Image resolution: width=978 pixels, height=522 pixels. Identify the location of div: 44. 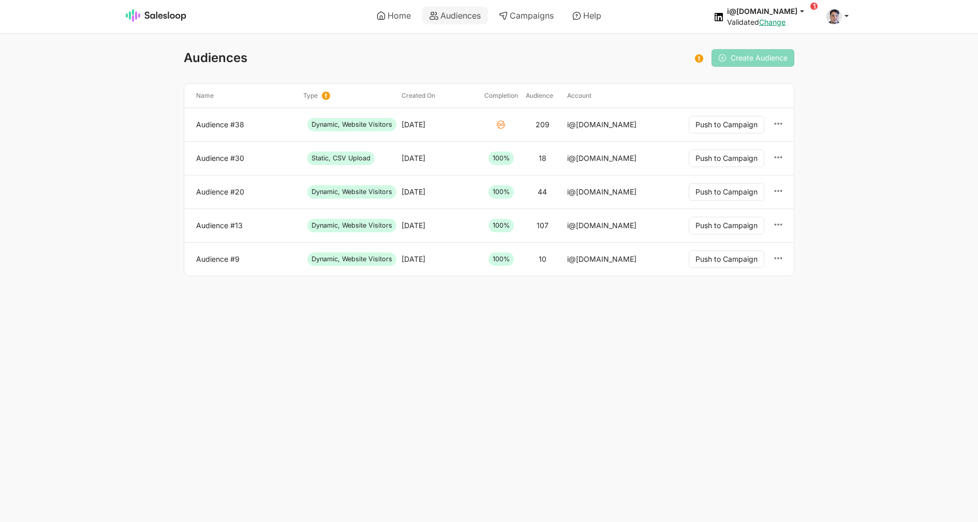
(542, 192).